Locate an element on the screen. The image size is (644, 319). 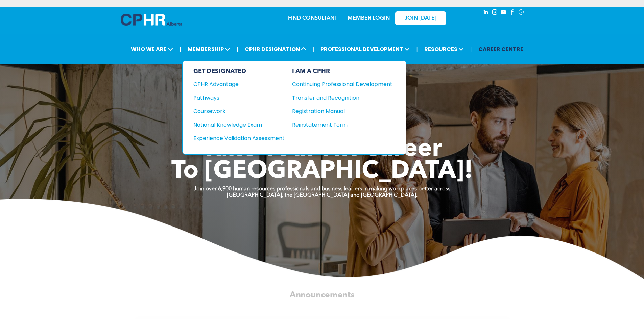
a: CPHR Advantage is located at coordinates (239, 84).